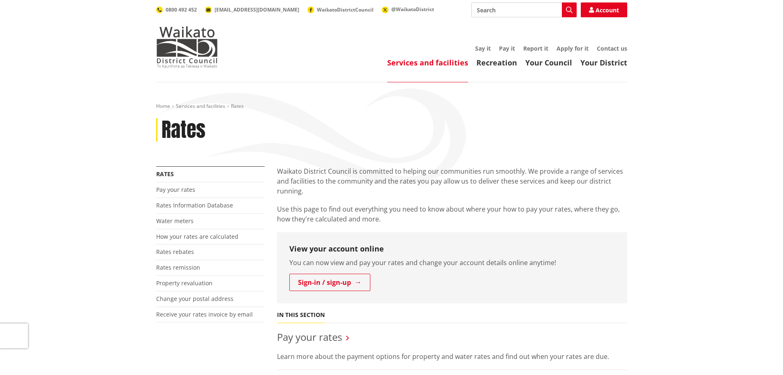  I want to click on h1: Rates, so click(183, 130).